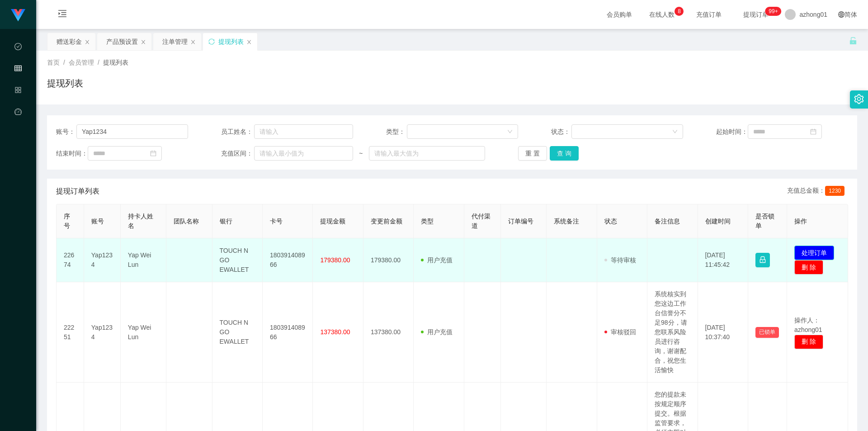 The height and width of the screenshot is (431, 868). What do you see at coordinates (141, 221) in the screenshot?
I see `span: 持卡人姓名` at bounding box center [141, 221].